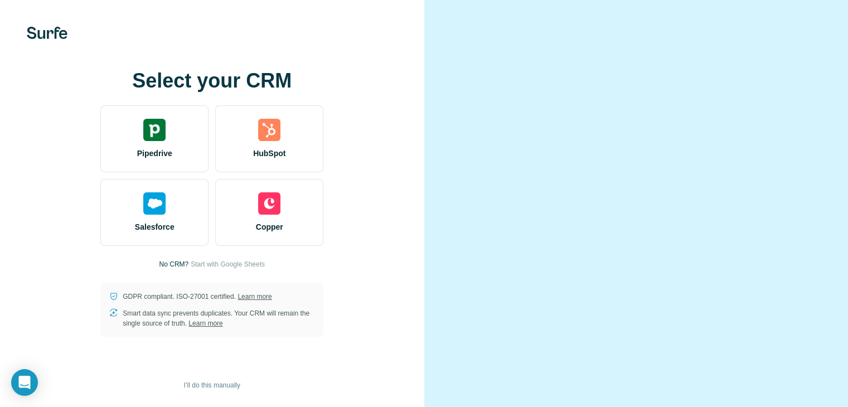 The width and height of the screenshot is (848, 407). Describe the element at coordinates (227, 264) in the screenshot. I see `span: Start with Google Sheets` at that location.